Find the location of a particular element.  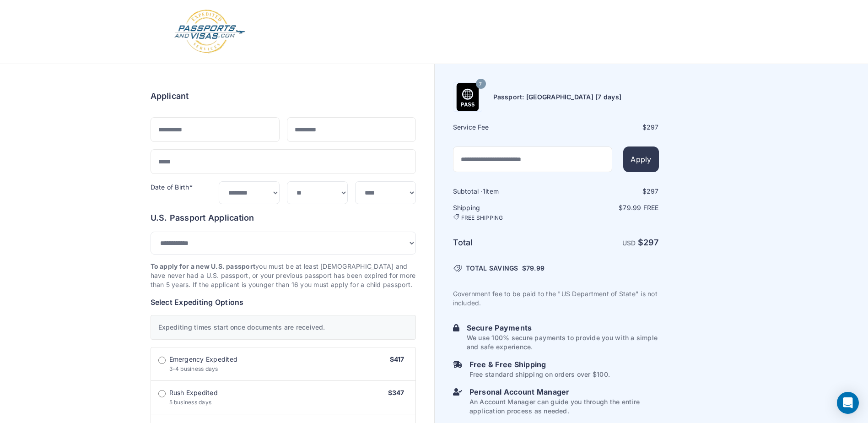

span: Emergency Expedited is located at coordinates (204, 359).